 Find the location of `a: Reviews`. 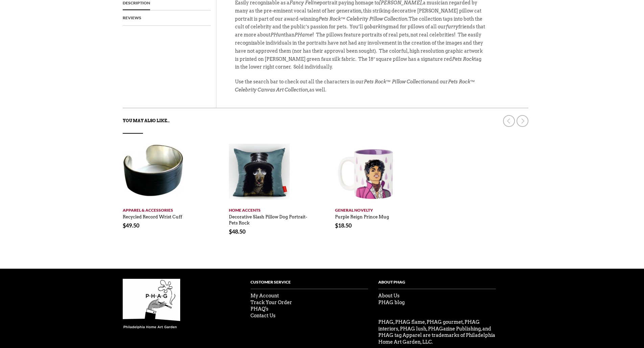

a: Reviews is located at coordinates (132, 18).